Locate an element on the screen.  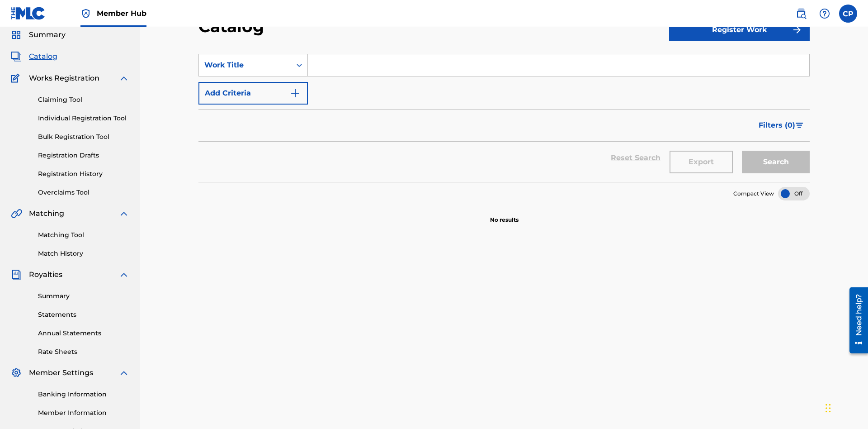
div: Need help? is located at coordinates (16, 32).